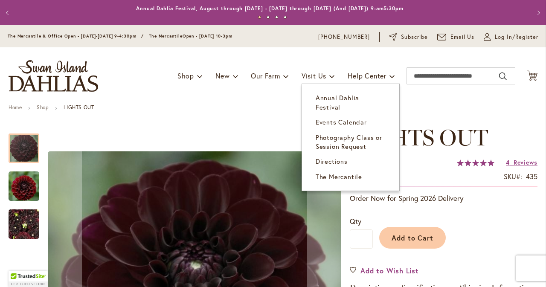 Image resolution: width=546 pixels, height=287 pixels. Describe the element at coordinates (79, 107) in the screenshot. I see `strong: LIGHTS OUT` at that location.